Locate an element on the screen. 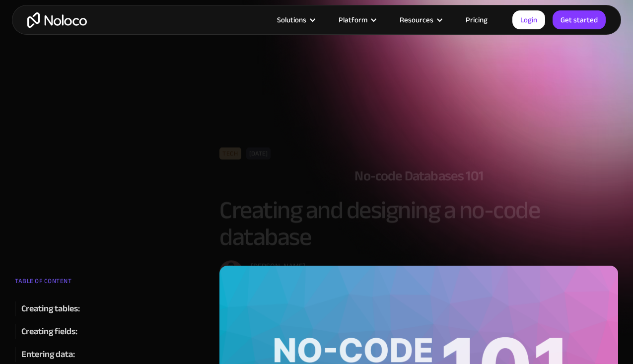 The image size is (633, 364). a: Get started is located at coordinates (579, 20).